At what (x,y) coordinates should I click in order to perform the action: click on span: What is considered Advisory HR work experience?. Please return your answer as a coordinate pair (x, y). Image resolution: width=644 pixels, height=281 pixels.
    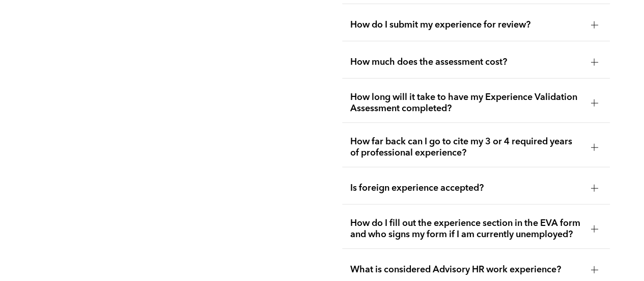
    Looking at the image, I should click on (467, 270).